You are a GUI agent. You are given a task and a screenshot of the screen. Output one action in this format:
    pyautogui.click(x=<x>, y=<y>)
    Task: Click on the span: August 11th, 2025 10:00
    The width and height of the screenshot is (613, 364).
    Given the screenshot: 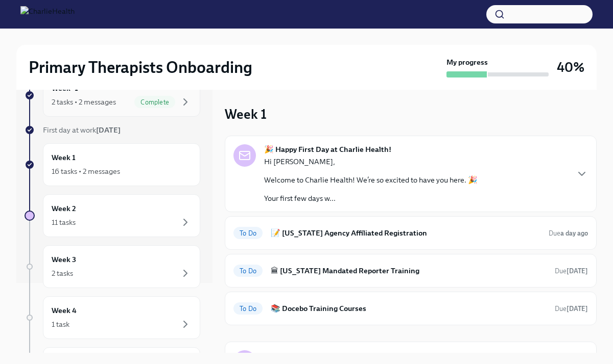 What is the action you would take?
    pyautogui.click(x=568, y=233)
    